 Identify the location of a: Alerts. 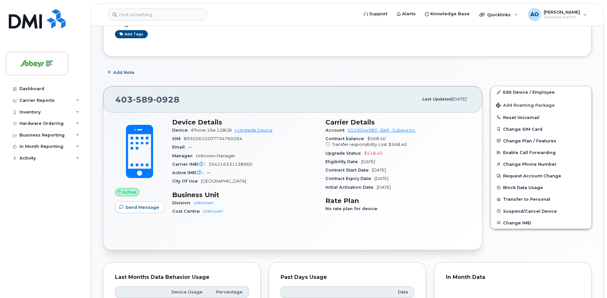
(406, 14).